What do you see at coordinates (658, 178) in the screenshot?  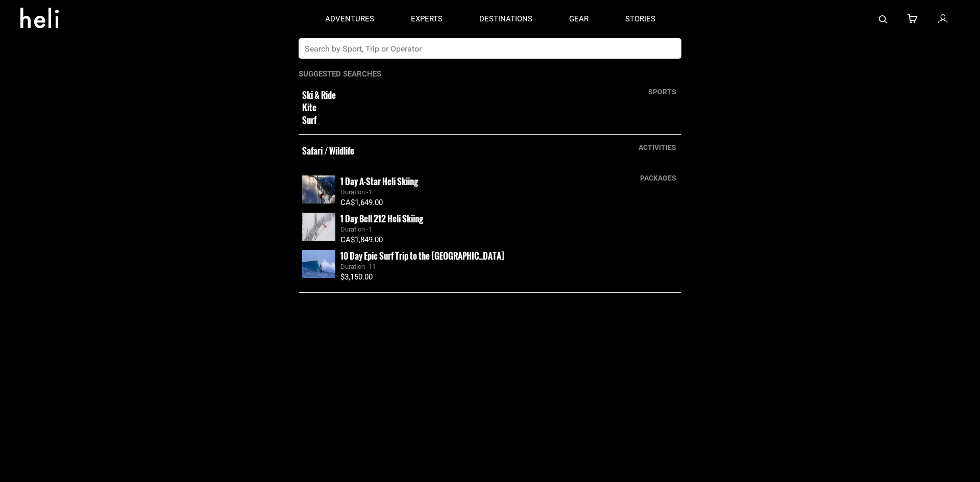 I see `div: packages` at bounding box center [658, 178].